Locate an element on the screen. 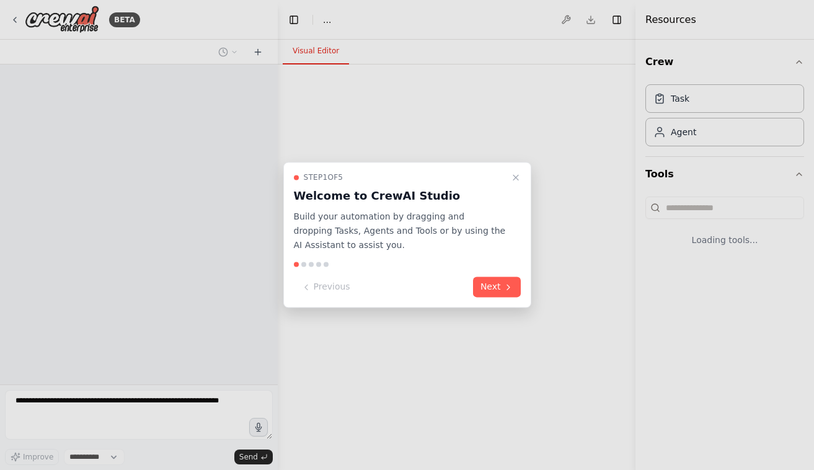 The image size is (814, 470). button: Hide left sidebar is located at coordinates (294, 20).